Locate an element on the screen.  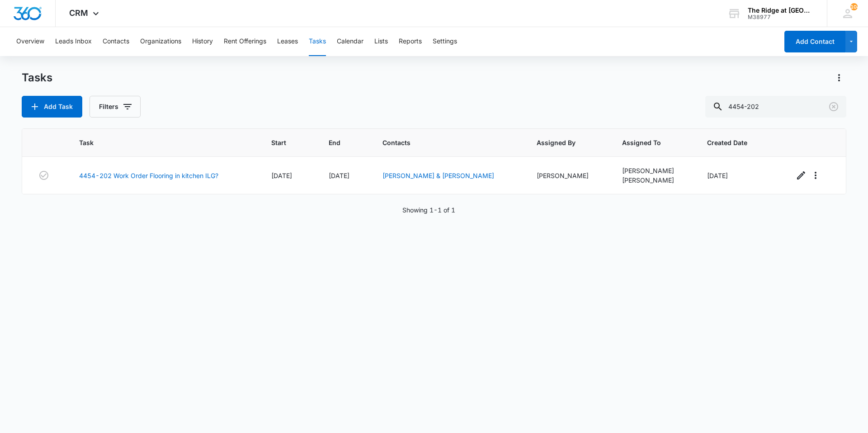
span: Contacts is located at coordinates (442, 143).